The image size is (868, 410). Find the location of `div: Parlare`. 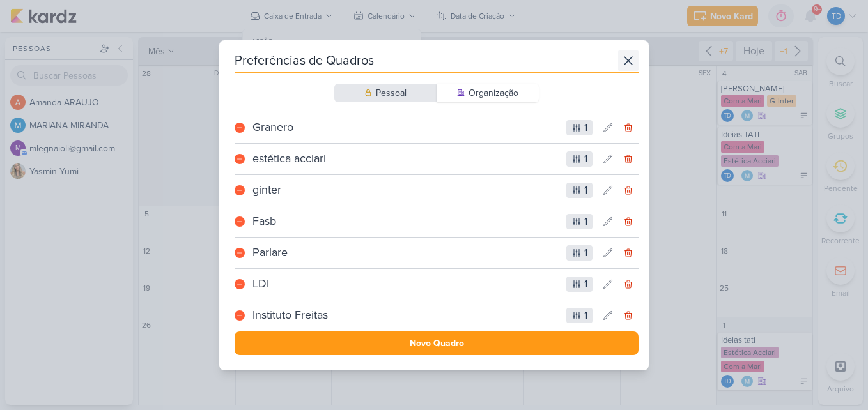

div: Parlare is located at coordinates (405, 253).